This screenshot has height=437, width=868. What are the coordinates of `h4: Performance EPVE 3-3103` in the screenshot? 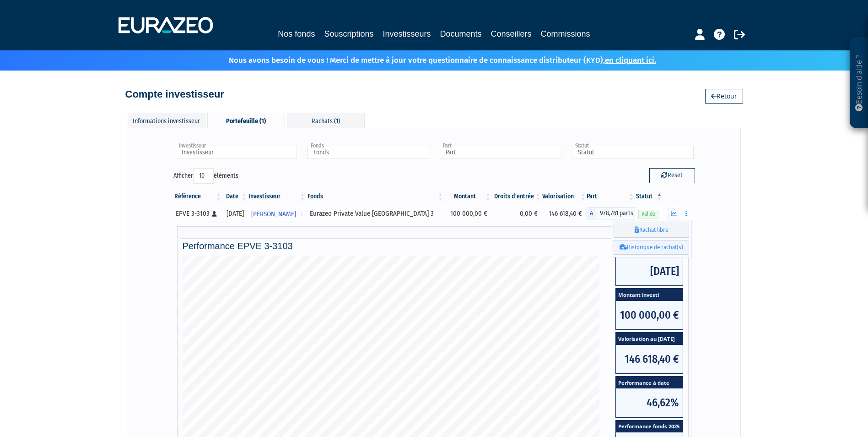 It's located at (434, 246).